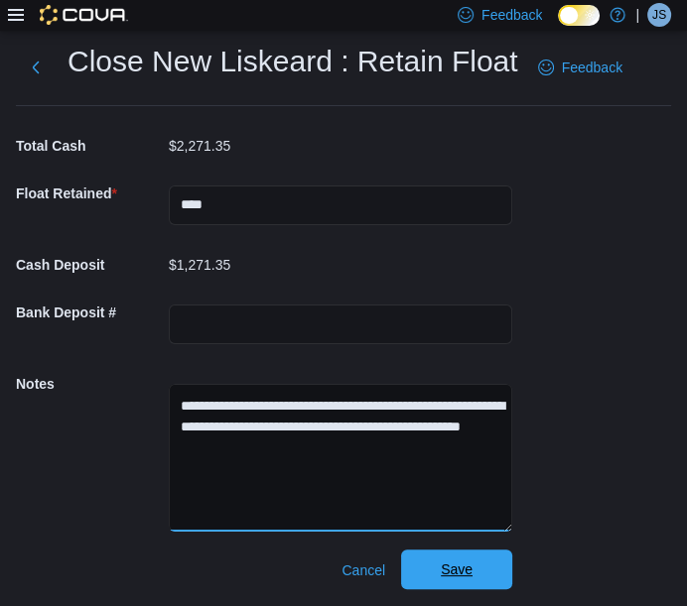 The height and width of the screenshot is (606, 687). I want to click on a: Feedback, so click(580, 67).